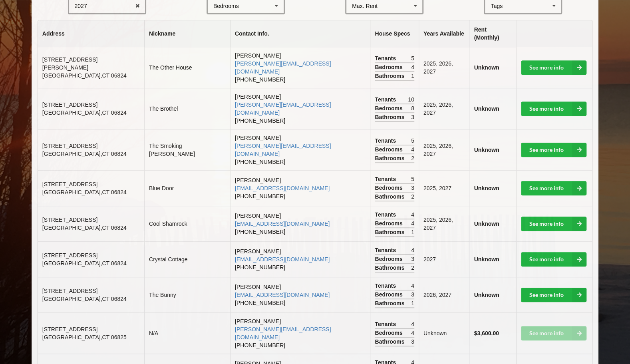 The height and width of the screenshot is (364, 630). What do you see at coordinates (187, 188) in the screenshot?
I see `td: Blue Door` at bounding box center [187, 188].